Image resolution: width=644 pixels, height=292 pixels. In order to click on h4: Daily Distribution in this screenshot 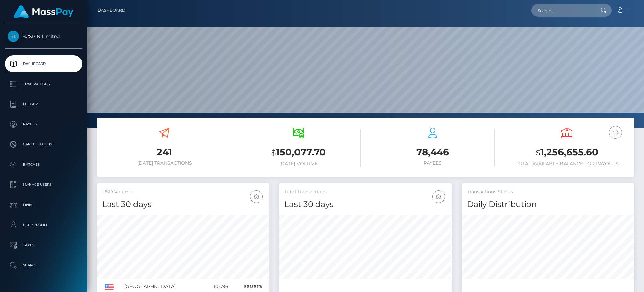, I will do `click(548, 204)`.